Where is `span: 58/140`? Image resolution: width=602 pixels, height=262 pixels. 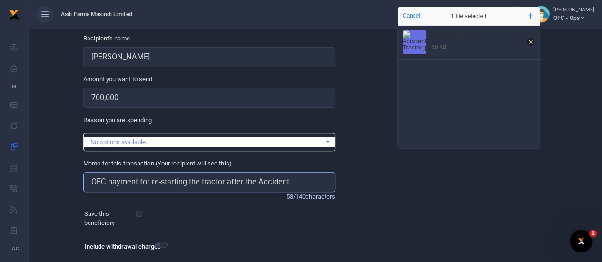
span: 58/140 is located at coordinates (295, 196).